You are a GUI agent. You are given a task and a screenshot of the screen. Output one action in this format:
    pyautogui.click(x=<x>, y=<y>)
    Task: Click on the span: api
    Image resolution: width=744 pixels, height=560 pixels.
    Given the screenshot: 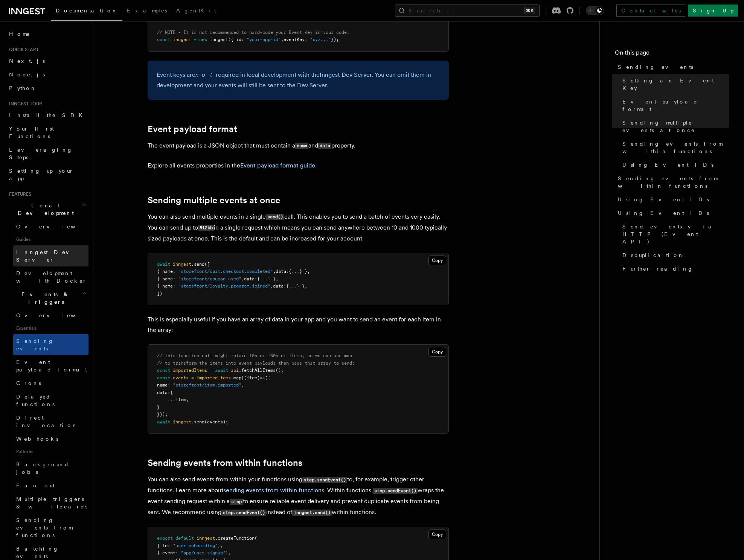 What is the action you would take?
    pyautogui.click(x=235, y=370)
    